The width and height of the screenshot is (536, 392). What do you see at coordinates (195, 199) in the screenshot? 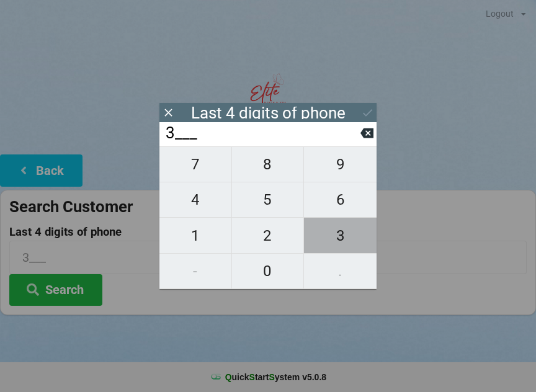
I see `span: 4` at bounding box center [195, 199].